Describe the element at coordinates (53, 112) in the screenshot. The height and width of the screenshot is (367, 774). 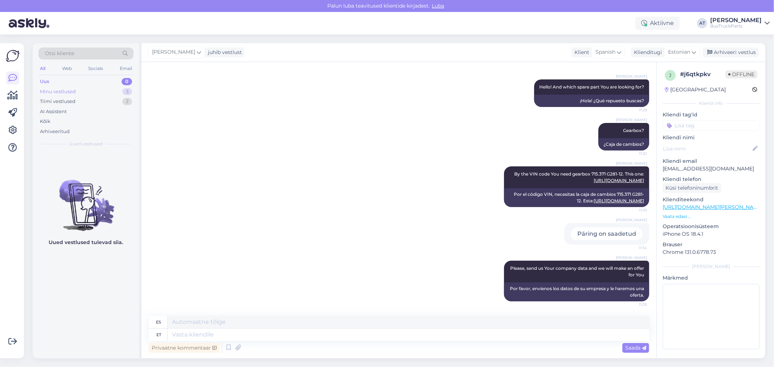
I see `div: AI Assistent` at that location.